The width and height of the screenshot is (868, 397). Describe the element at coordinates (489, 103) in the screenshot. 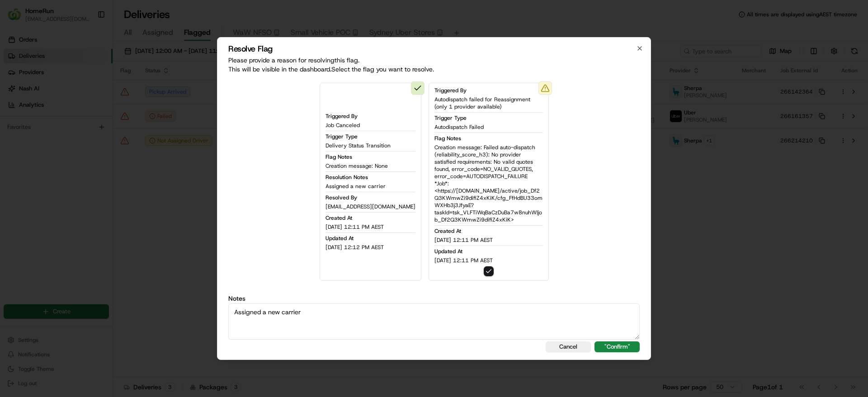

I see `span: Autodispatch failed for Reassignment (only 1 provider available)` at that location.